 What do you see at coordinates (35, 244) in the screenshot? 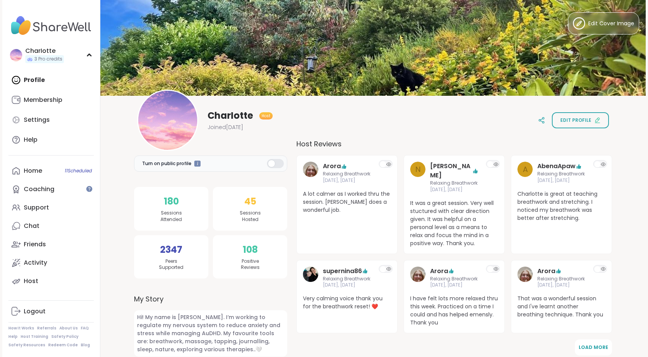
I see `div: Friends` at bounding box center [35, 244].